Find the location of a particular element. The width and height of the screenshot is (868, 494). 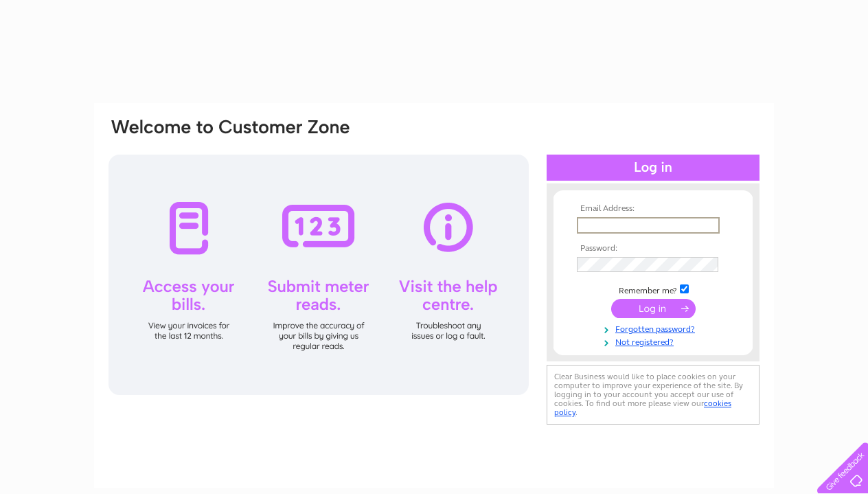

a: Forgotten password? is located at coordinates (655, 328).